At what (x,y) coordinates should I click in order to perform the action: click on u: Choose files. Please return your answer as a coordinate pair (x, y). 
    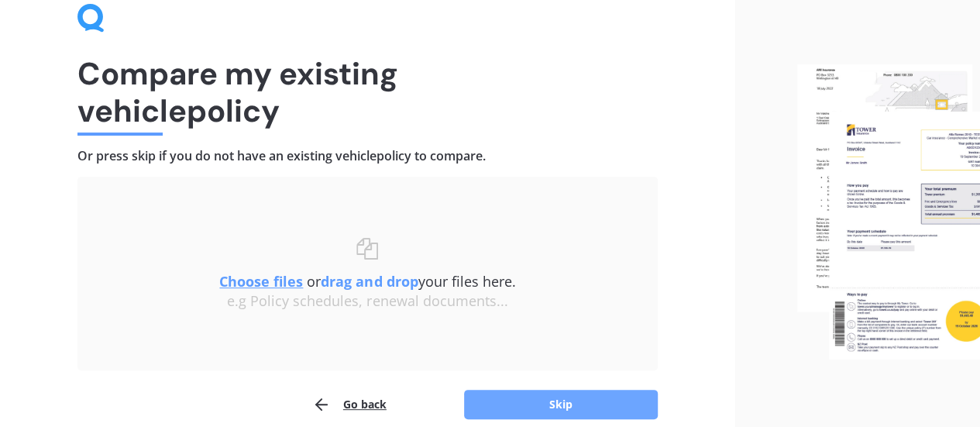
    Looking at the image, I should click on (261, 281).